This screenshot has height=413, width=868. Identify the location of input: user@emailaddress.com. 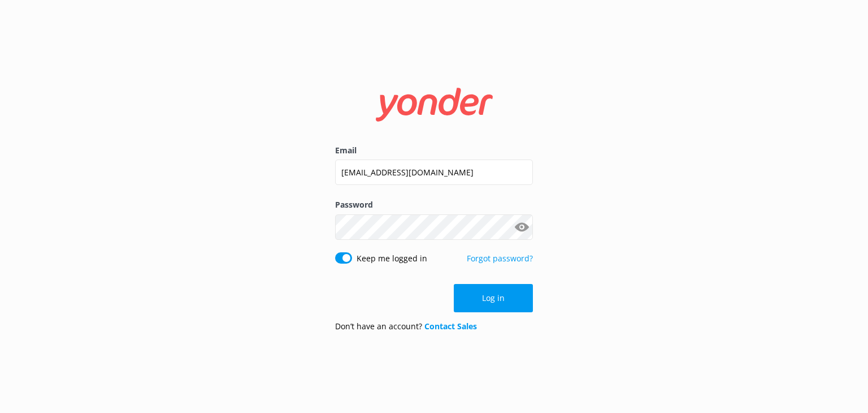
(434, 172).